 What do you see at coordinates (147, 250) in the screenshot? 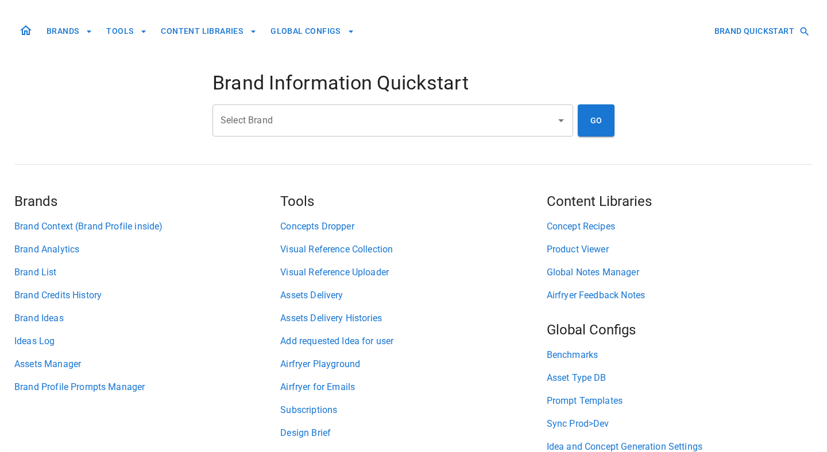
I see `a: Brand Analytics` at bounding box center [147, 250].